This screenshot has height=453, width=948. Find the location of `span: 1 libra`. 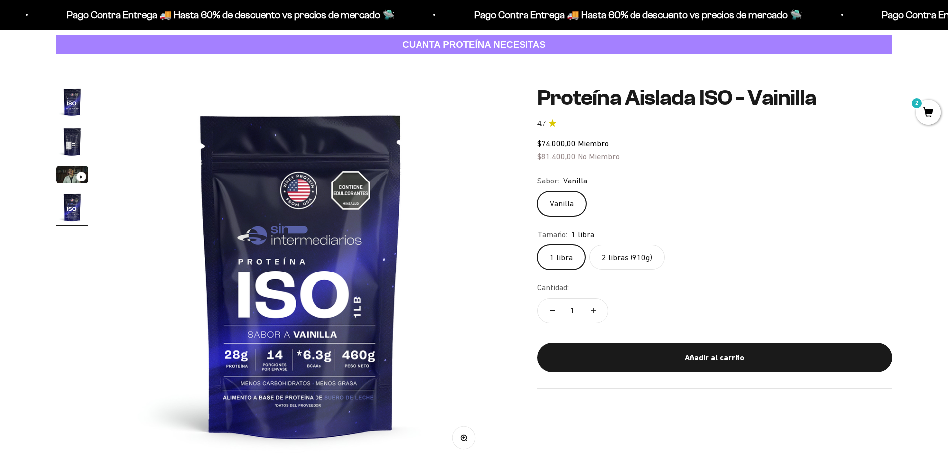

span: 1 libra is located at coordinates (582, 235).